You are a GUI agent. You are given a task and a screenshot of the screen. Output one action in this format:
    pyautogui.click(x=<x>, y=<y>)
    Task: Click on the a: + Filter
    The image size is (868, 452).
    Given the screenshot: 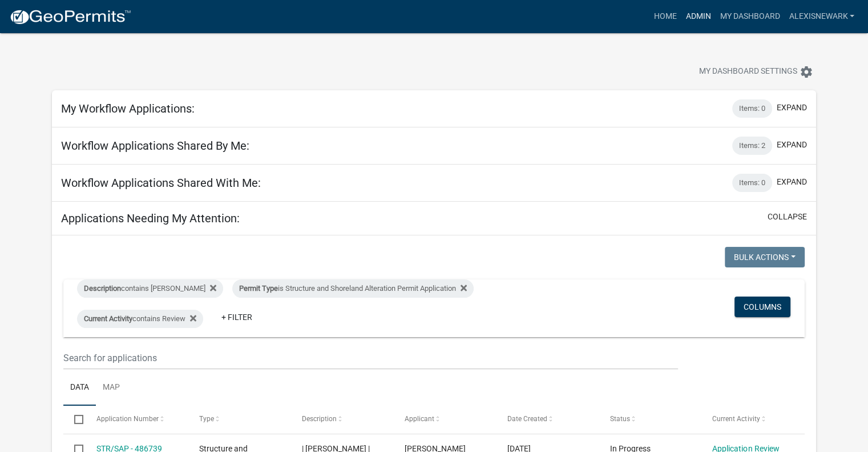 What is the action you would take?
    pyautogui.click(x=236, y=317)
    